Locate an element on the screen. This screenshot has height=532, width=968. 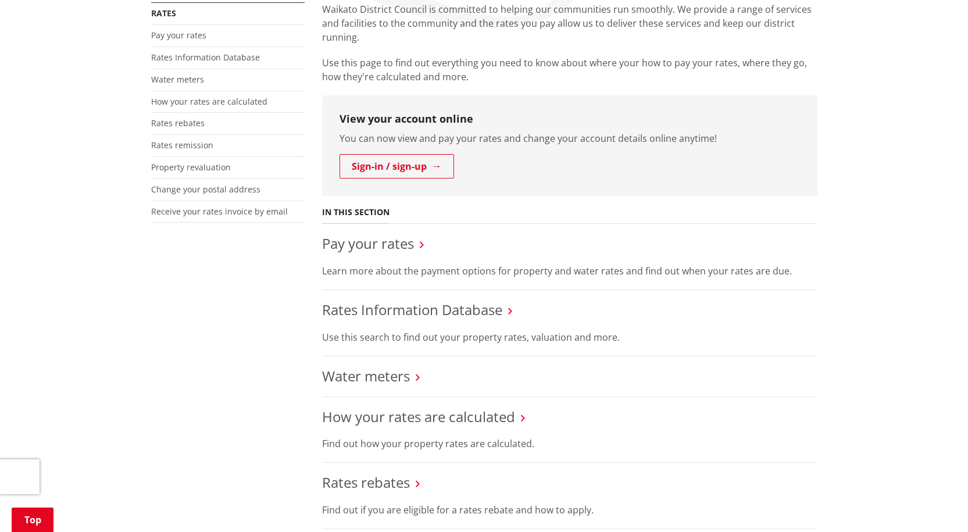
h3: View your account online is located at coordinates (569, 119).